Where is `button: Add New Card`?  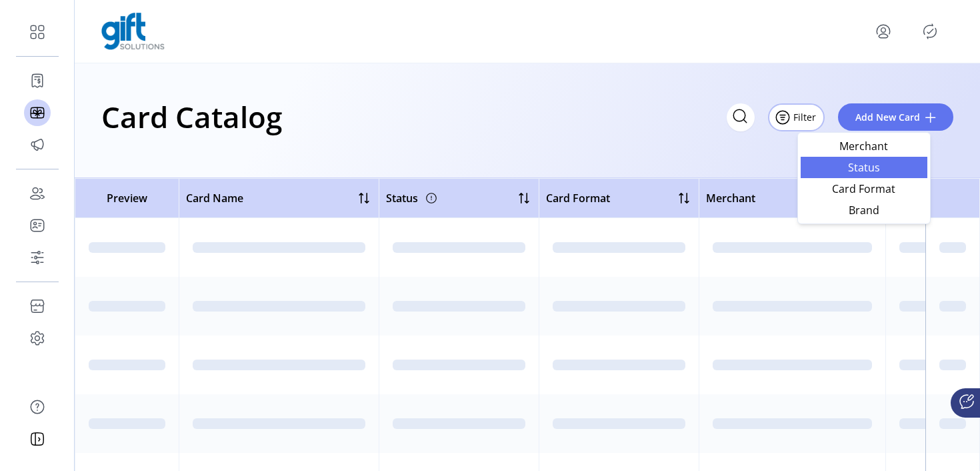 button: Add New Card is located at coordinates (895, 117).